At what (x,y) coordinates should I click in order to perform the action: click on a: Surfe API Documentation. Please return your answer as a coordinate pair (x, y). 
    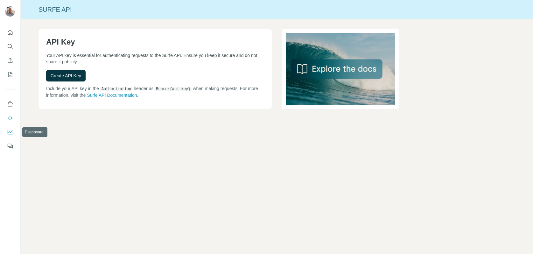
    Looking at the image, I should click on (112, 95).